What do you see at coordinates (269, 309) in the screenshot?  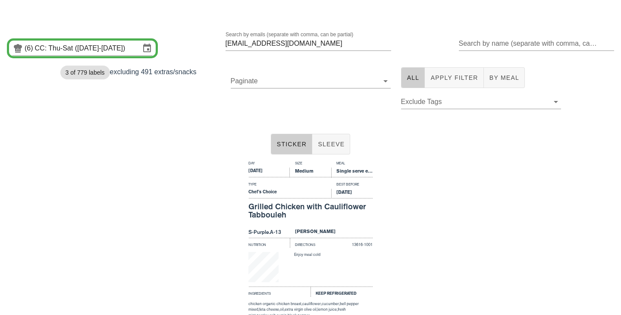 I see `span: feta cheese,` at bounding box center [269, 309].